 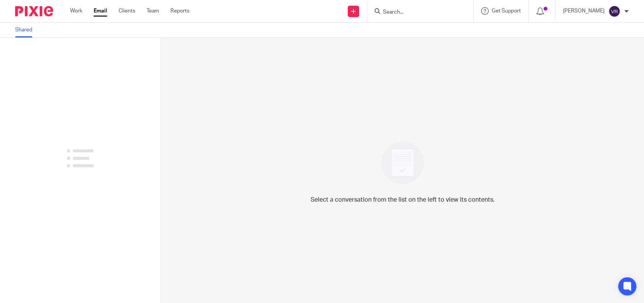 I want to click on p: Select a conversation from the list on the left to view its contents., so click(x=403, y=200).